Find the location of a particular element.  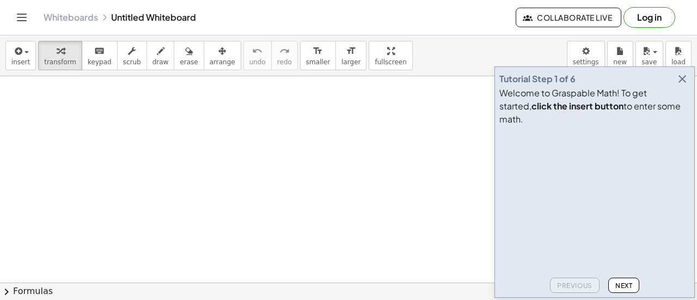

button: fullscreen is located at coordinates (391, 56).